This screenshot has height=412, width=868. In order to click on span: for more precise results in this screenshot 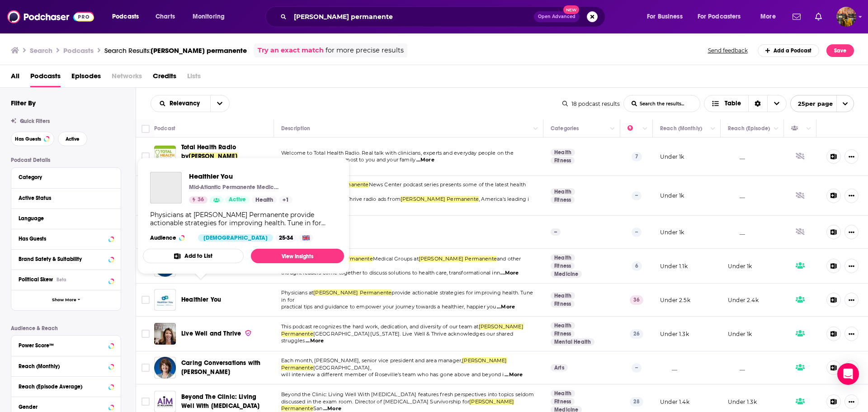, I will do `click(364, 50)`.